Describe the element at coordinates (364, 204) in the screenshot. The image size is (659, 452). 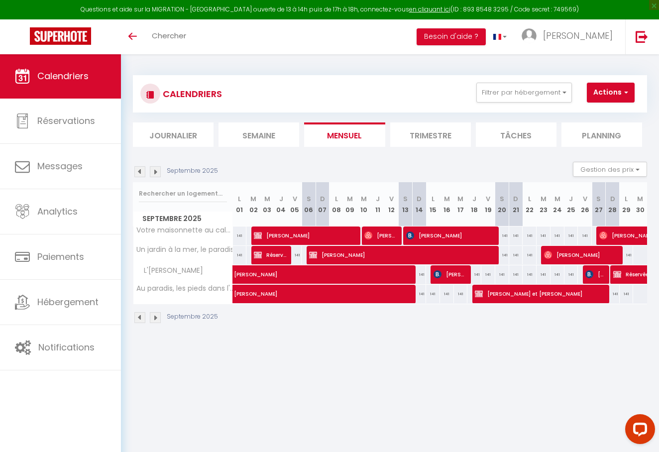
I see `th: 10` at that location.